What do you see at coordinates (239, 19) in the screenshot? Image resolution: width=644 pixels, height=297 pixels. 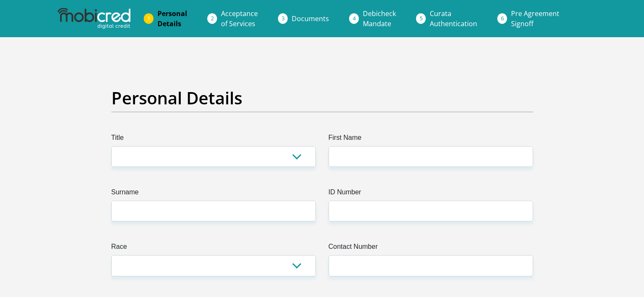 I see `a: Acceptanceof Services` at bounding box center [239, 19].